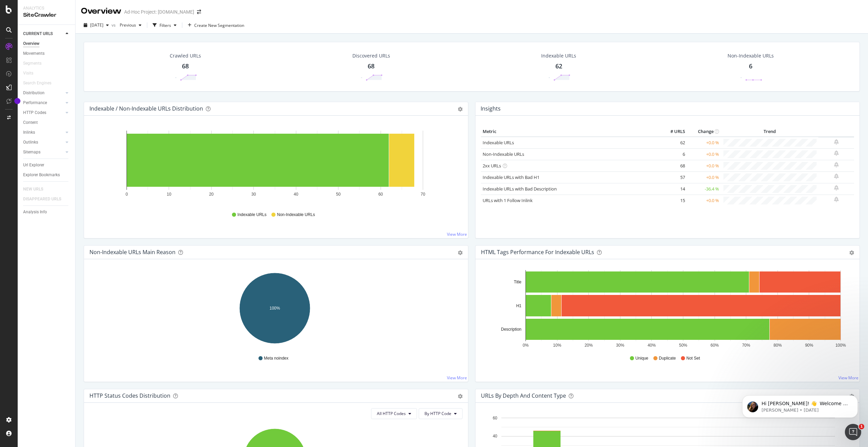 The image size is (868, 447). Describe the element at coordinates (169, 194) in the screenshot. I see `text: 10` at that location.